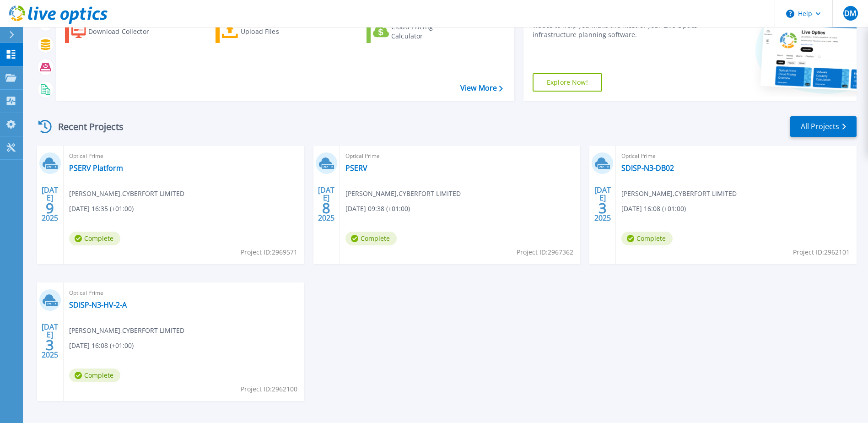  What do you see at coordinates (823, 127) in the screenshot?
I see `a: All Projects` at bounding box center [823, 127].